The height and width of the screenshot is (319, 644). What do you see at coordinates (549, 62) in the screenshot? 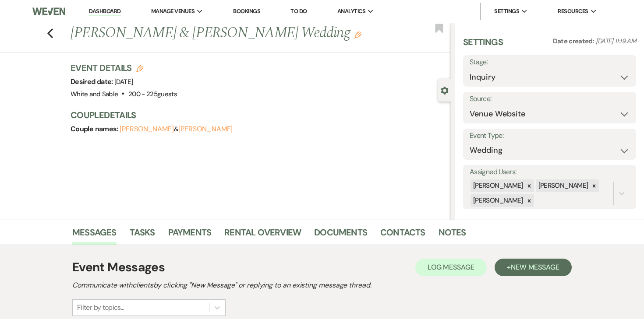
I see `label: Stage:` at bounding box center [549, 62].